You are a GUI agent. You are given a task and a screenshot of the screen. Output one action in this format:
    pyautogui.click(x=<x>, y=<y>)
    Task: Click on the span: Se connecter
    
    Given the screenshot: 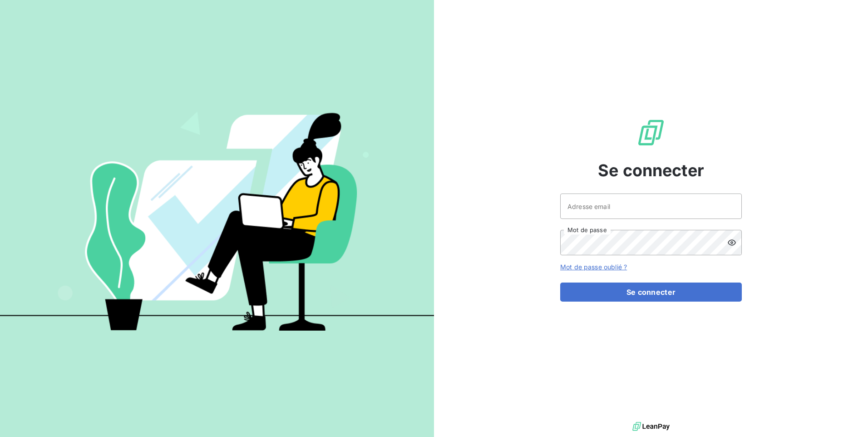 What is the action you would take?
    pyautogui.click(x=651, y=171)
    